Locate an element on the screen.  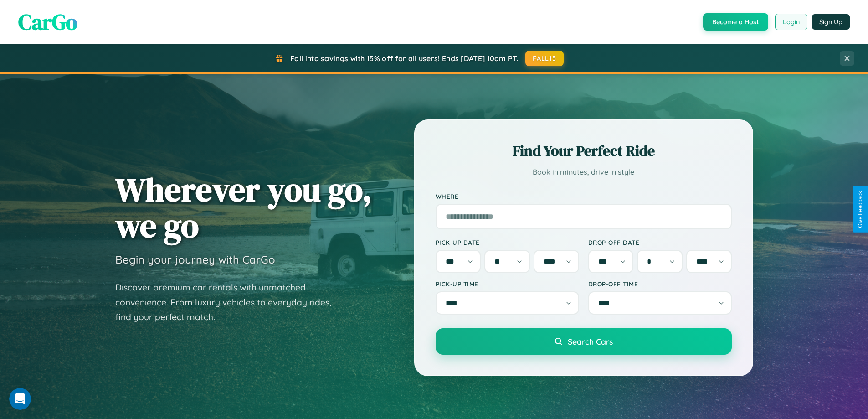
span: CarGo is located at coordinates (48, 22).